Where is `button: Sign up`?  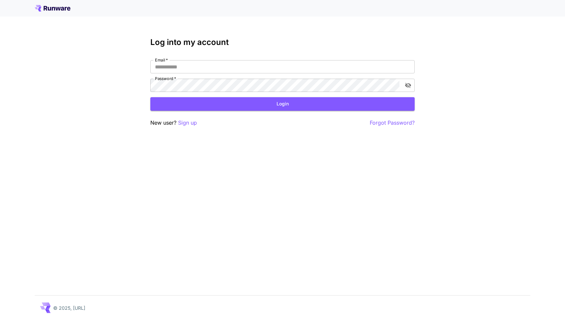 button: Sign up is located at coordinates (187, 123).